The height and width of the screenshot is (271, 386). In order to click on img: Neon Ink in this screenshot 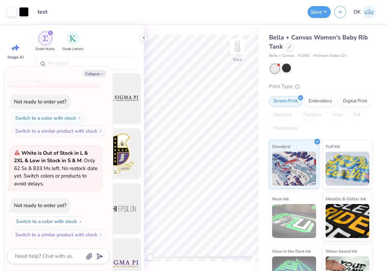, I will do `click(294, 221)`.